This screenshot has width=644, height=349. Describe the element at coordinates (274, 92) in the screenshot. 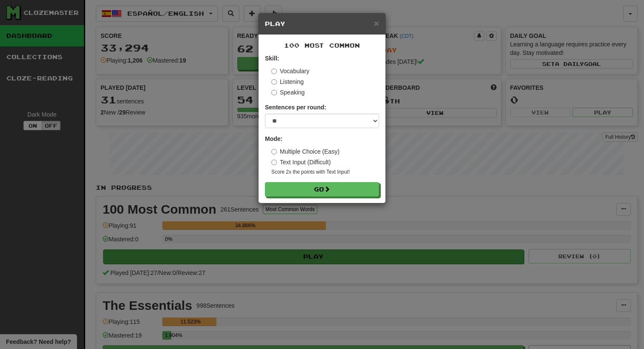

I see `input: Speaking` at that location.